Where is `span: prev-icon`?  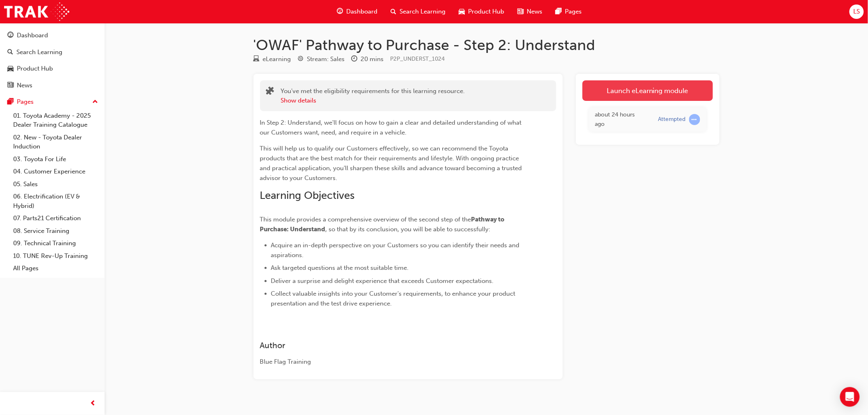
span: prev-icon is located at coordinates (93, 404).